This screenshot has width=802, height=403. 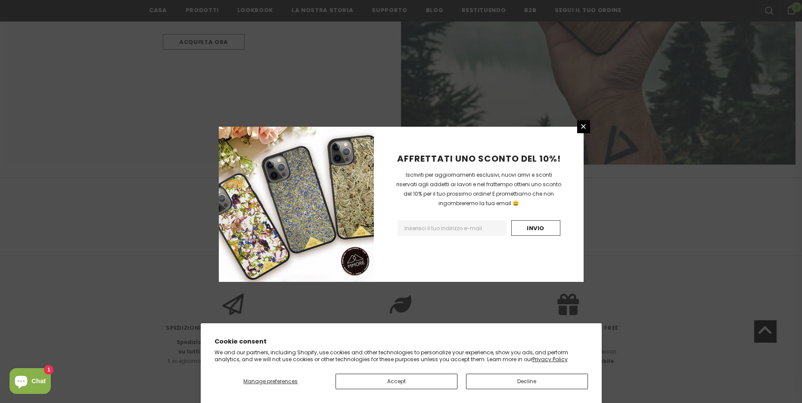 What do you see at coordinates (401, 341) in the screenshot?
I see `h2: Cookie consent` at bounding box center [401, 341].